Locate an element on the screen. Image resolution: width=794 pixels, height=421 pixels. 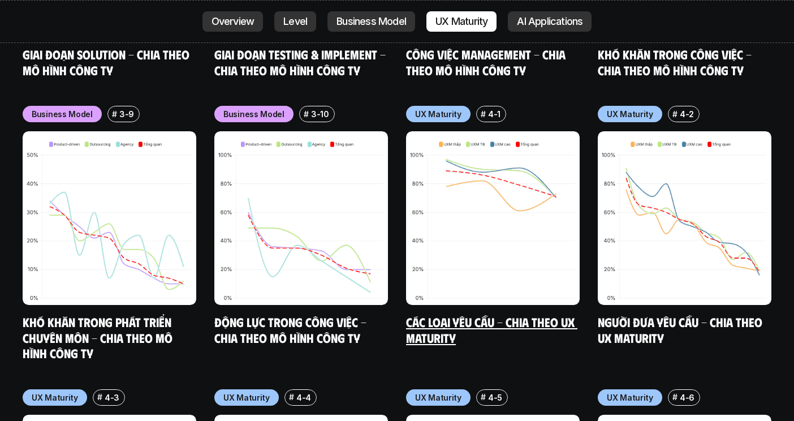
a: Công việc Management - Chia theo mô hình công ty is located at coordinates (487, 62).